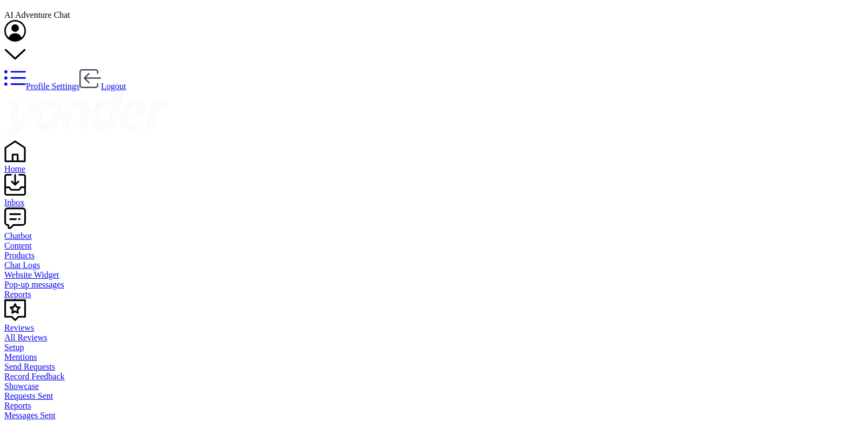 The width and height of the screenshot is (868, 422). Describe the element at coordinates (434, 231) in the screenshot. I see `a: Chatbot` at that location.